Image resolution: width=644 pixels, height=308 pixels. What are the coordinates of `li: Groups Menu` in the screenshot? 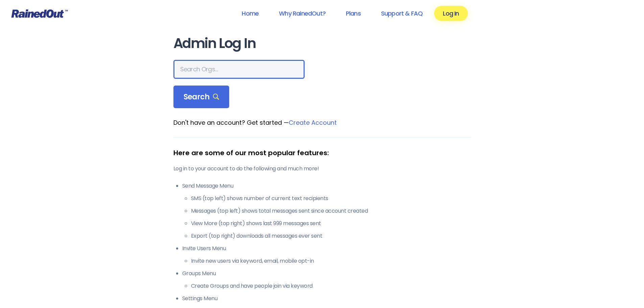 It's located at (327, 280).